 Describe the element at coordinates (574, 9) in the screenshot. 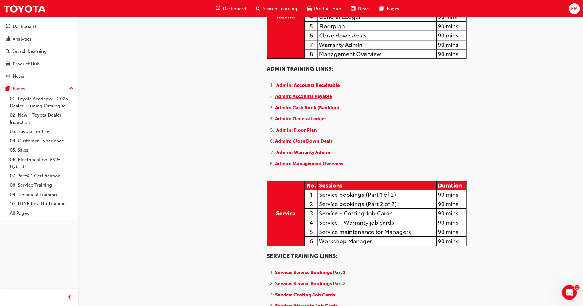

I see `button: KM` at that location.